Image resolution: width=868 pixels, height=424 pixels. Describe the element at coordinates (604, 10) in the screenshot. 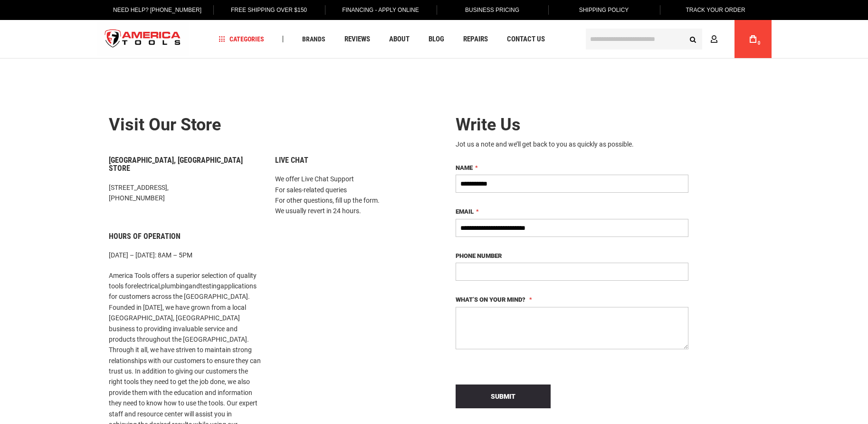

I see `span: Shipping Policy` at that location.